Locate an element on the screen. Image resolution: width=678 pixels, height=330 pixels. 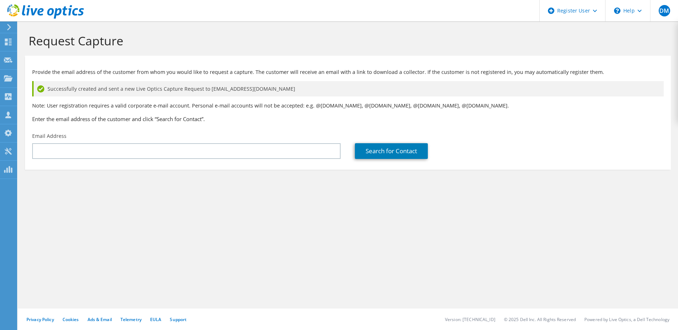
h3: Enter the email address of the customer and click “Search for Contact”. is located at coordinates (348, 119).